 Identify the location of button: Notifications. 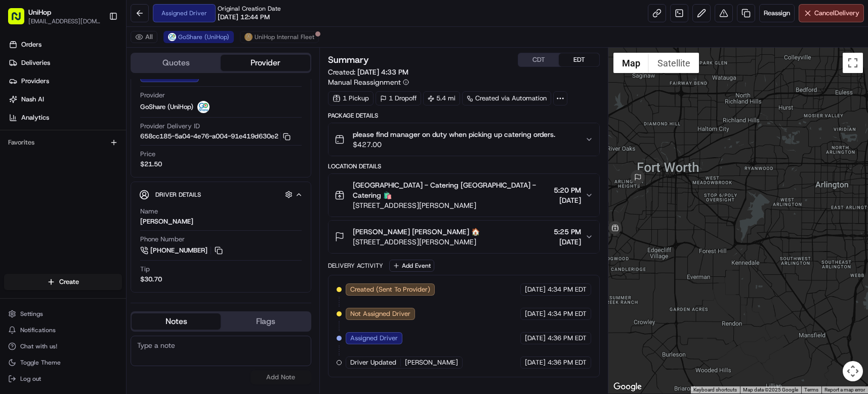
(63, 330).